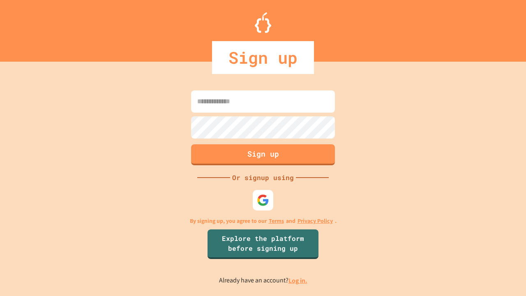 The image size is (526, 296). I want to click on div: Sign up, so click(263, 57).